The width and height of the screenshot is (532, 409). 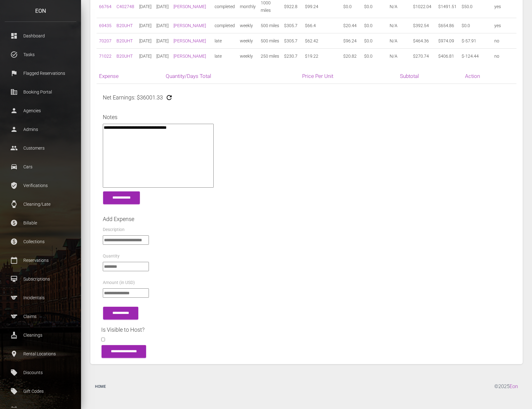 What do you see at coordinates (40, 391) in the screenshot?
I see `p: Gift Codes` at bounding box center [40, 391].